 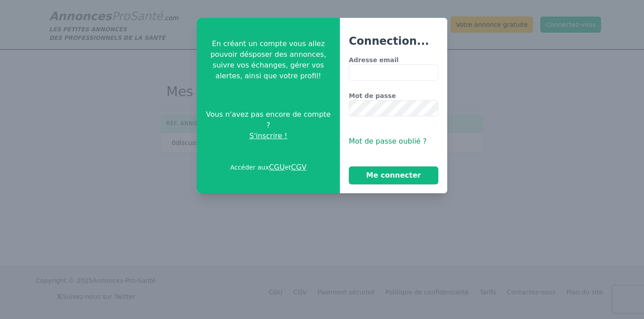 What do you see at coordinates (299, 167) in the screenshot?
I see `a: CGV` at bounding box center [299, 167].